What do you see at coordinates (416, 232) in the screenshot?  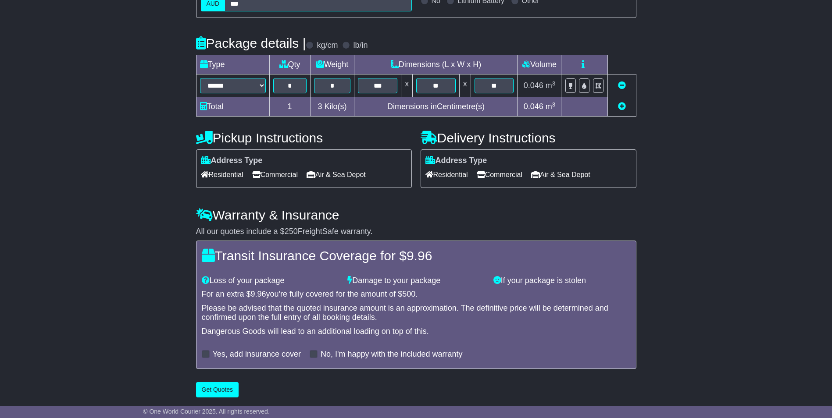 I see `div: All our quotes include a $ FreightSafe warranty.` at bounding box center [416, 232].